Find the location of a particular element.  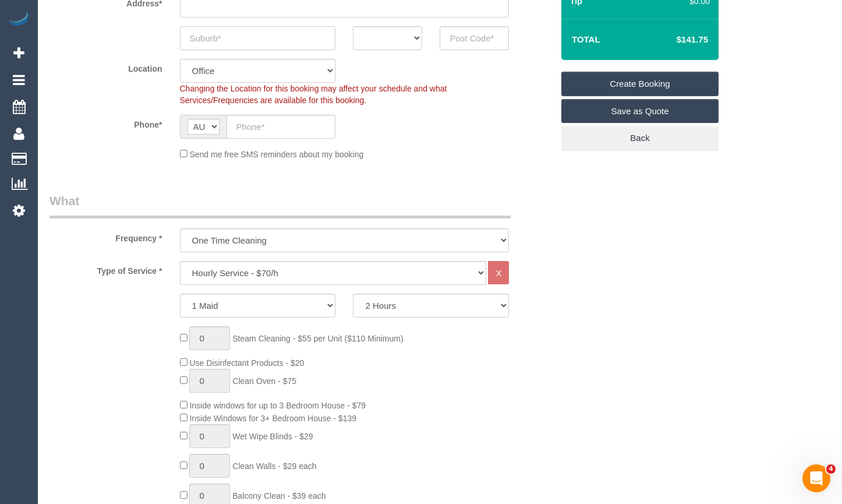

span: Clean Oven - $75 is located at coordinates (265, 381).